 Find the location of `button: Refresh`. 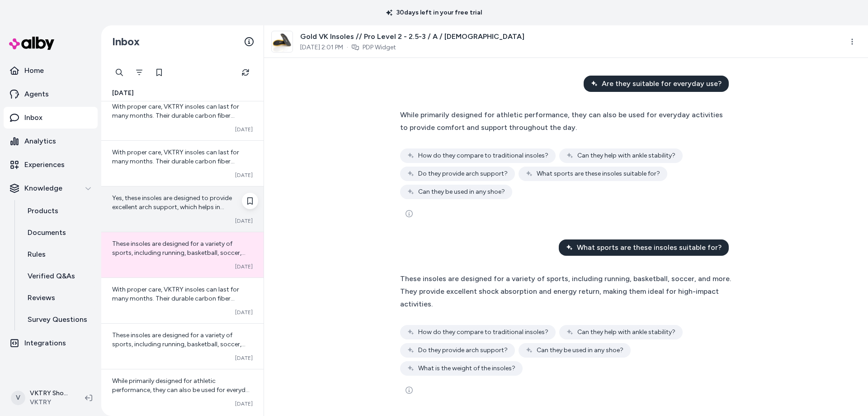

button: Refresh is located at coordinates (245, 73).